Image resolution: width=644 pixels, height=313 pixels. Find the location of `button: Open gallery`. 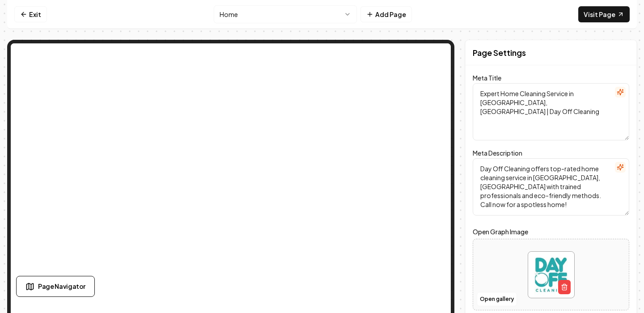

button: Open gallery is located at coordinates (497, 299).